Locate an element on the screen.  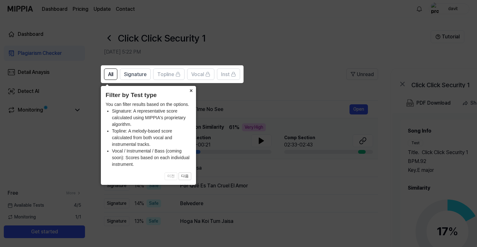
span: All is located at coordinates (111, 75).